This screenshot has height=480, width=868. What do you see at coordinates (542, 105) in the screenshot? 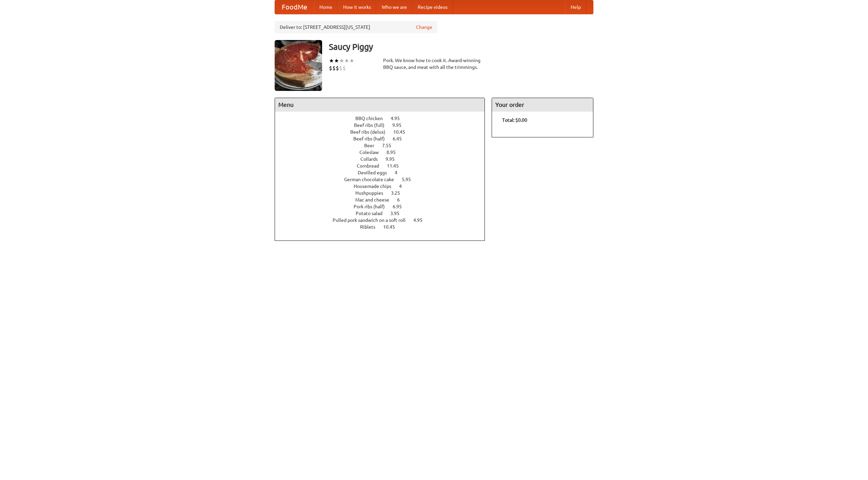
I see `h4: Your order` at bounding box center [542, 105].